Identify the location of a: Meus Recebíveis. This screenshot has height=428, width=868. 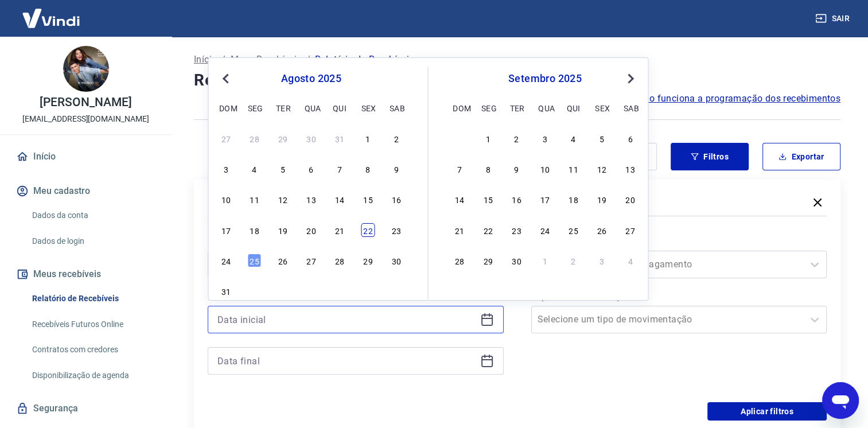
(266, 60).